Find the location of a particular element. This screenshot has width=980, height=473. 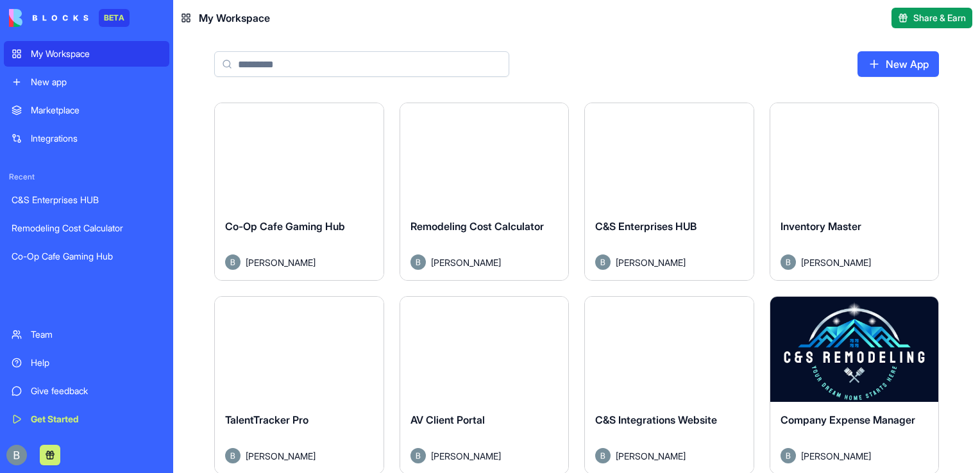

div: BETA is located at coordinates (114, 18).